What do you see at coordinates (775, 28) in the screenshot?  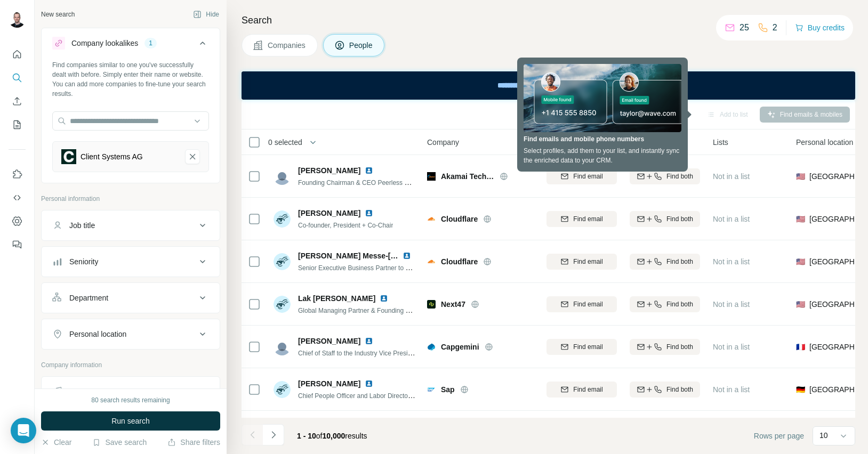 I see `p: 2` at bounding box center [775, 28].